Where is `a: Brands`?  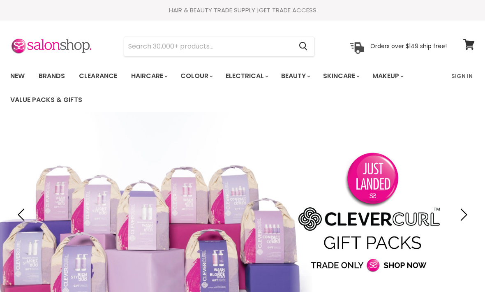 a: Brands is located at coordinates (52, 76).